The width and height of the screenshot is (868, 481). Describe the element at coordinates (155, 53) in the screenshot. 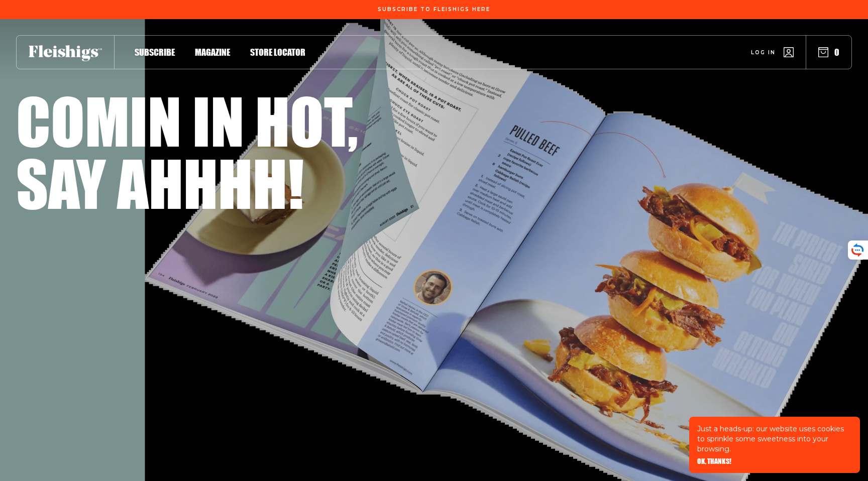

I see `span: Subscribe` at that location.